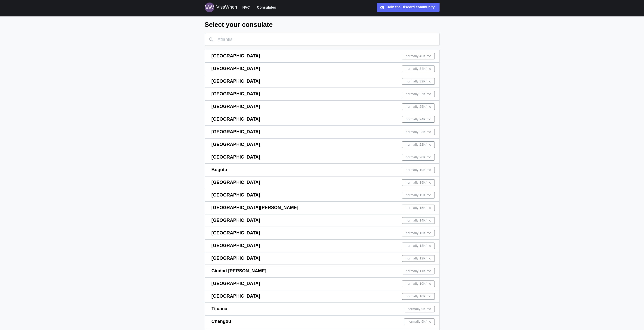 This screenshot has height=330, width=644. What do you see at coordinates (322, 322) in the screenshot?
I see `a: Chengdunormally 9K/mo` at bounding box center [322, 322].